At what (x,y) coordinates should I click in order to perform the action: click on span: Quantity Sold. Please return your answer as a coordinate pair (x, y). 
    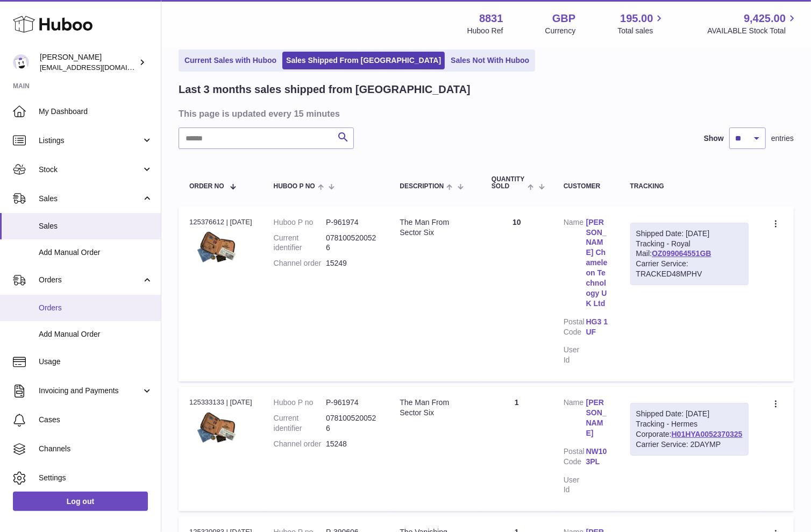
    Looking at the image, I should click on (508, 183).